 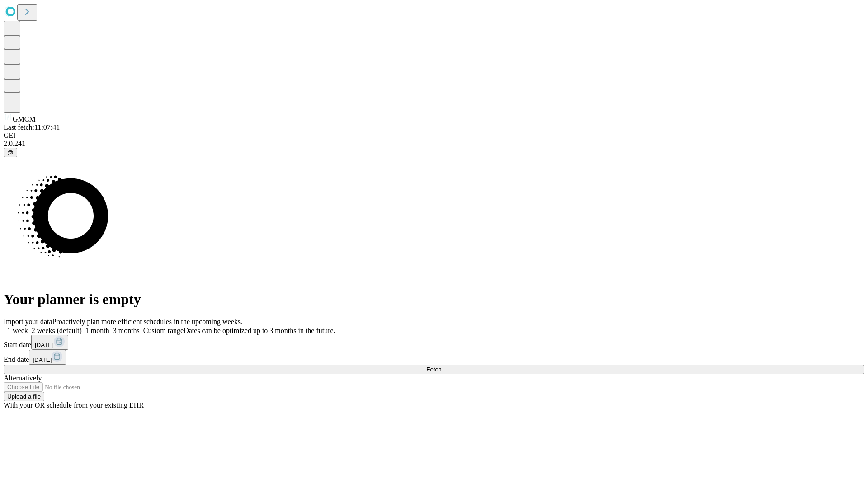 What do you see at coordinates (126, 330) in the screenshot?
I see `span: 3 months` at bounding box center [126, 330].